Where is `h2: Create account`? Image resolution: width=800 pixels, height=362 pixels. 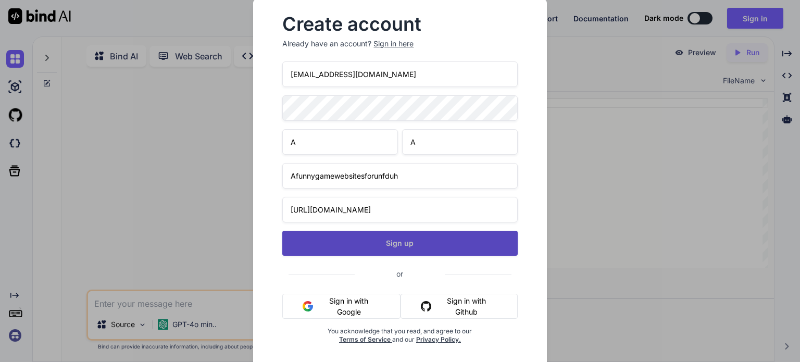
h2: Create account is located at coordinates (400, 24).